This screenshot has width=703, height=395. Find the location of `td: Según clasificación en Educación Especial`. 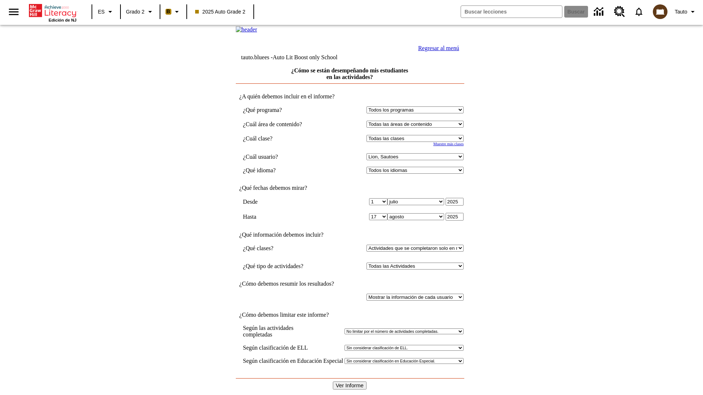

td: Según clasificación en Educación Especial is located at coordinates (293, 361).